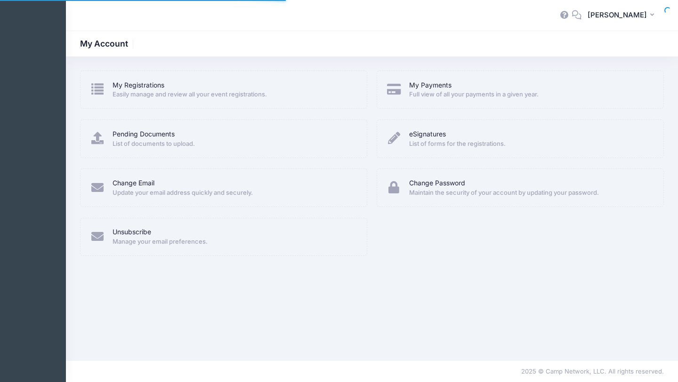 The height and width of the screenshot is (382, 678). What do you see at coordinates (233, 95) in the screenshot?
I see `span: Easily manage and review all your event registrations.` at bounding box center [233, 95].